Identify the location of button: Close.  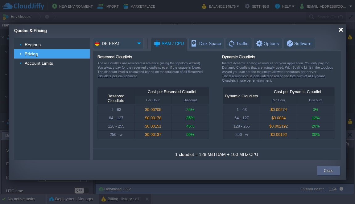
(328, 171).